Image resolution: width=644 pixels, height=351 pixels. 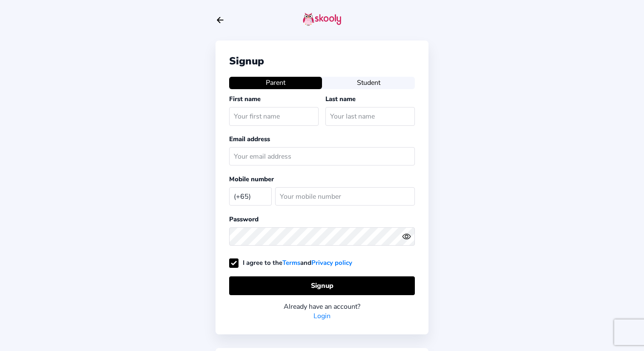 I want to click on button: eye outlineeye off outline, so click(x=409, y=236).